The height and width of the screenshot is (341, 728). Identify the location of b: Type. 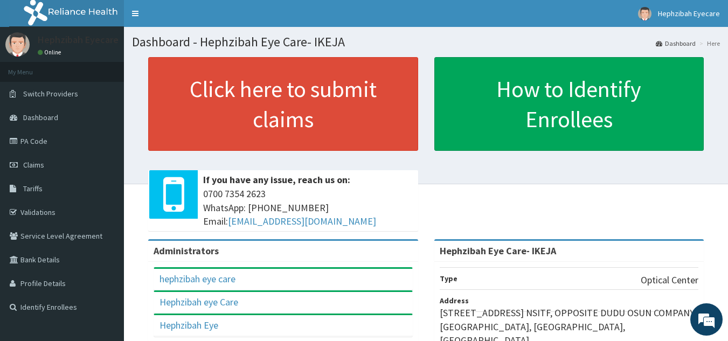
(449, 279).